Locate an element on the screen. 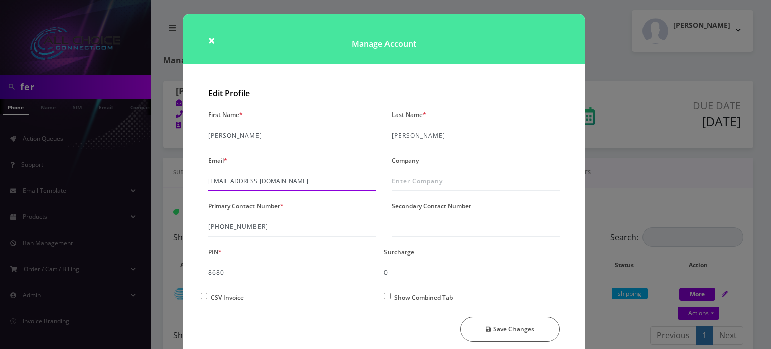 The image size is (771, 349). label: PIN is located at coordinates (215, 251).